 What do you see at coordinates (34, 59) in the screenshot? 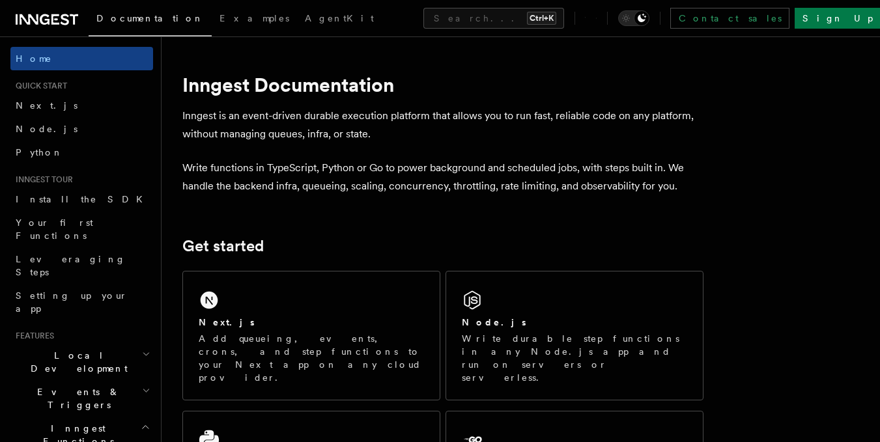
I see `span: Home` at bounding box center [34, 59].